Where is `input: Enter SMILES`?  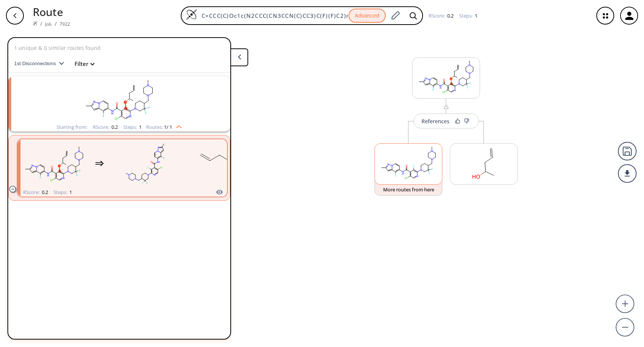
input: Enter SMILES is located at coordinates (273, 16).